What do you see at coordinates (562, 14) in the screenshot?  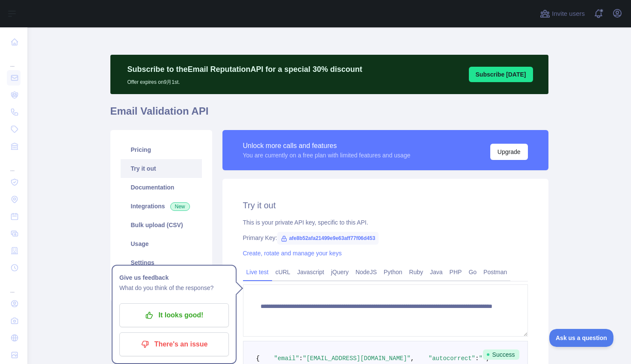 I see `button: Invite users` at bounding box center [562, 14].